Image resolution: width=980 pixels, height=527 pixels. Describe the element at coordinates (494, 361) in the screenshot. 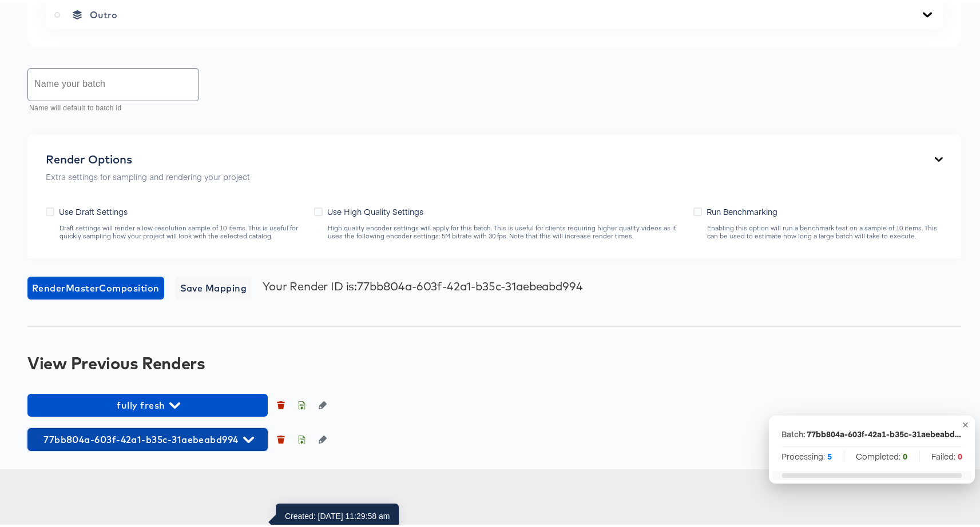

I see `div: View Previous Renders` at that location.